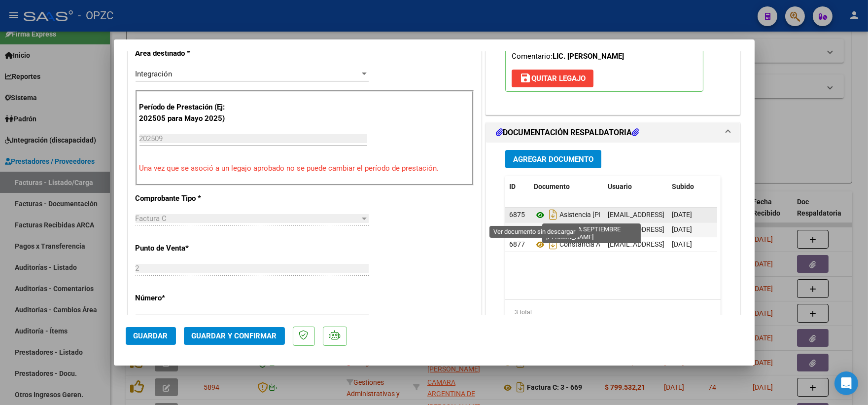  What do you see at coordinates (567, 132) in the screenshot?
I see `h1: DOCUMENTACIÓN RESPALDATORIA` at bounding box center [567, 132].